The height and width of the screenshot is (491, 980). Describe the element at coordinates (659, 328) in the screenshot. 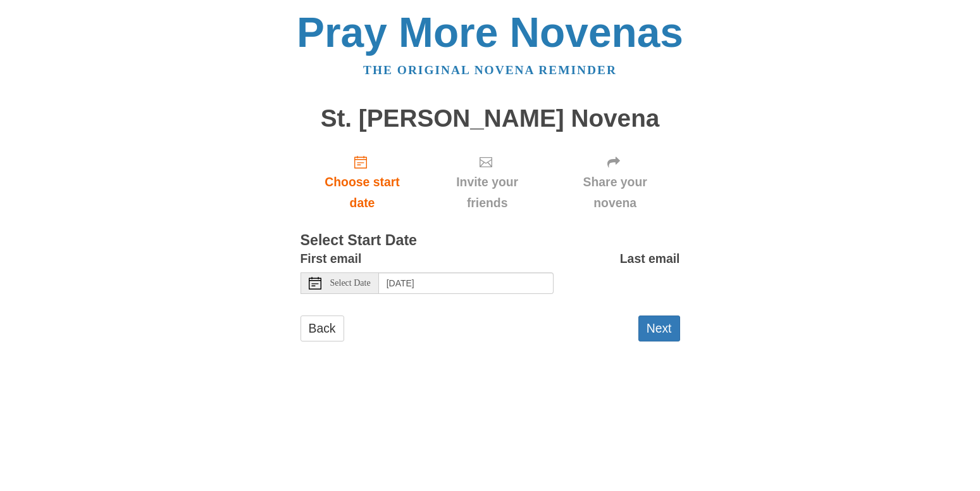

I see `button: Next` at that location.